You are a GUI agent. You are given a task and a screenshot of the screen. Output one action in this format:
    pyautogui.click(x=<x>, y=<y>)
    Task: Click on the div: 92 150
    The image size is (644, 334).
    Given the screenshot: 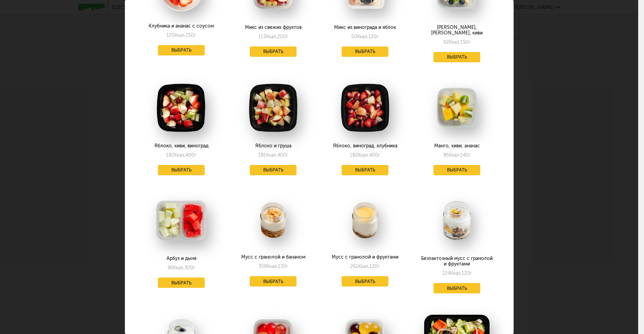 What is the action you would take?
    pyautogui.click(x=457, y=42)
    